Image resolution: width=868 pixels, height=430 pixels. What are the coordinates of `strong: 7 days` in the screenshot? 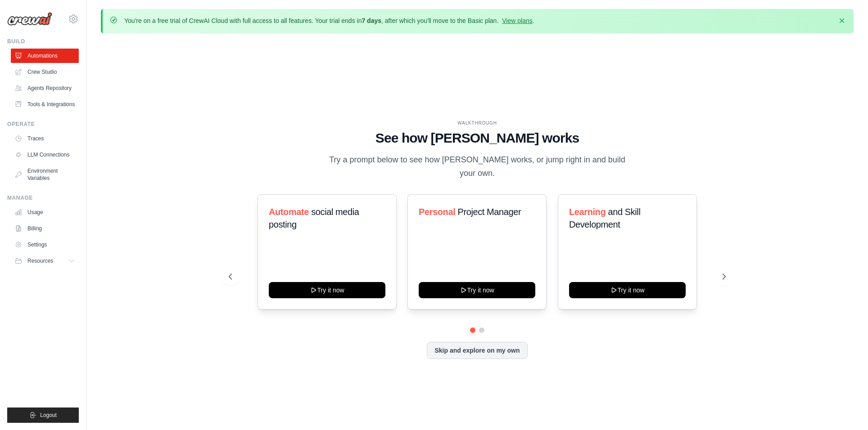 It's located at (372, 21).